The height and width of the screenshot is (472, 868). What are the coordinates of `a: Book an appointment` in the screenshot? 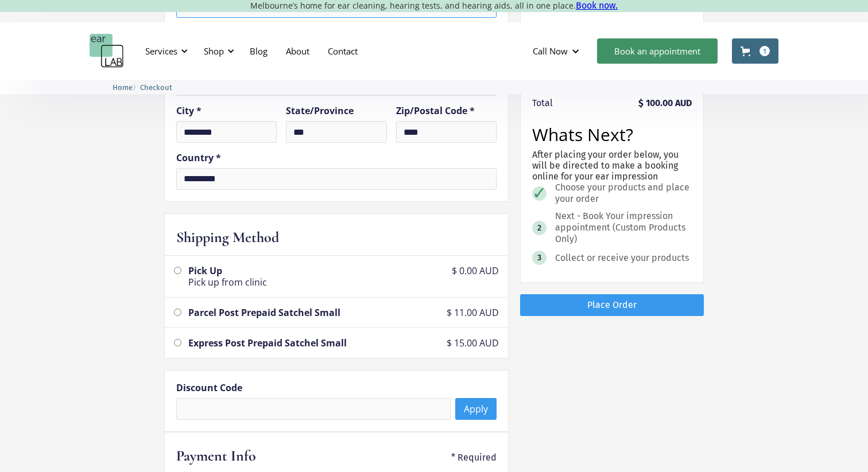 It's located at (657, 51).